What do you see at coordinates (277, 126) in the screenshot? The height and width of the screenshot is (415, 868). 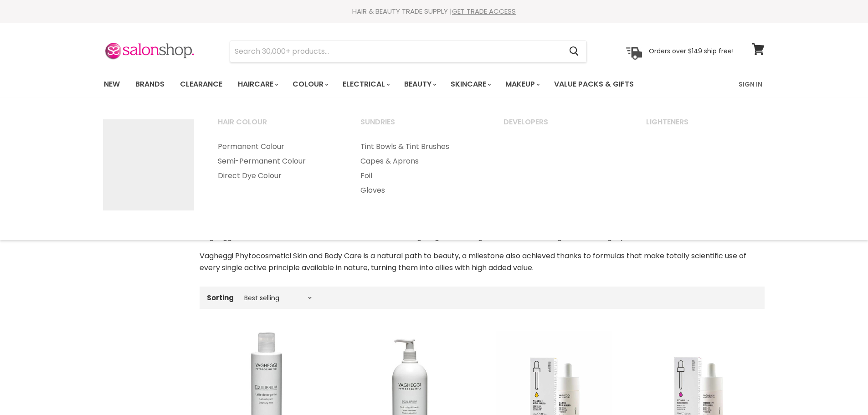 I see `a: Hair Colour` at bounding box center [277, 126].